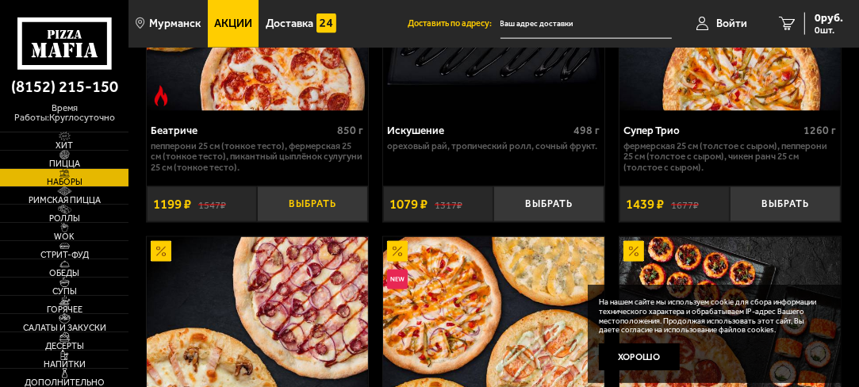 This screenshot has height=387, width=859. What do you see at coordinates (730, 157) in the screenshot?
I see `p: Фермерская 25 см (толстое с сыром), Пепперони 25 см (толстое с сыром), Чикен Ранч 25 см (толстое ...` at bounding box center [730, 157].